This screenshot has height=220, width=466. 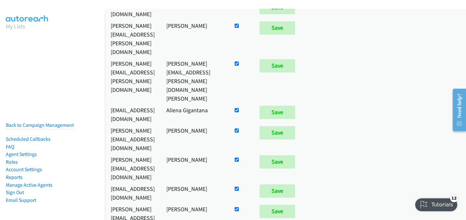 What do you see at coordinates (12, 22) in the screenshot?
I see `div: Need help?` at bounding box center [12, 22].